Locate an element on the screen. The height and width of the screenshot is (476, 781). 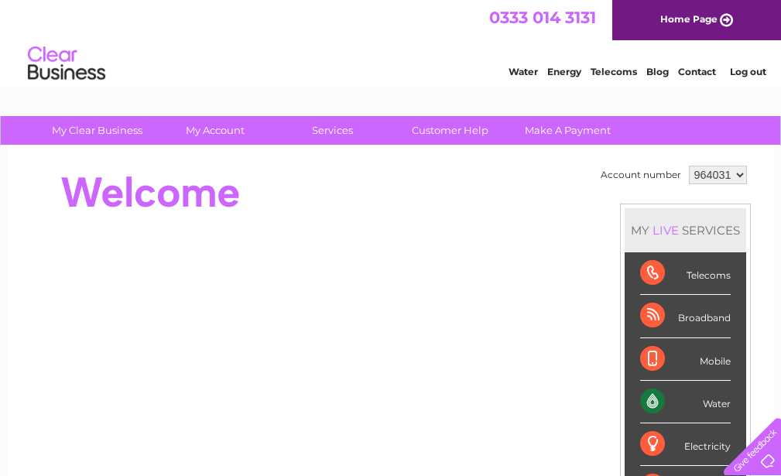
a: Energy is located at coordinates (564, 71).